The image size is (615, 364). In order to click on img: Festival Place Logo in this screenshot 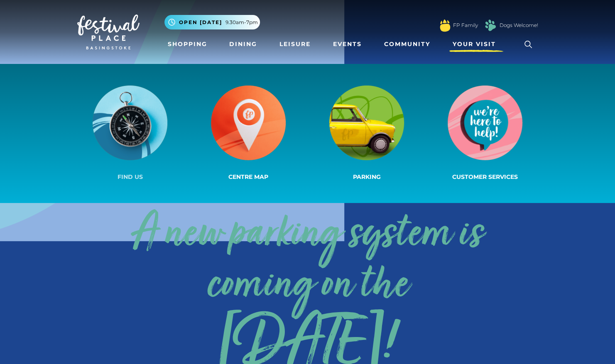, I will do `click(109, 32)`.